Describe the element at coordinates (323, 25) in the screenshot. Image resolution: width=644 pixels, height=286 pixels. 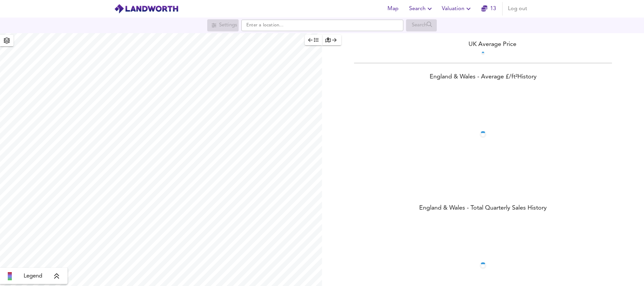
I see `input: Enter a location...` at that location.